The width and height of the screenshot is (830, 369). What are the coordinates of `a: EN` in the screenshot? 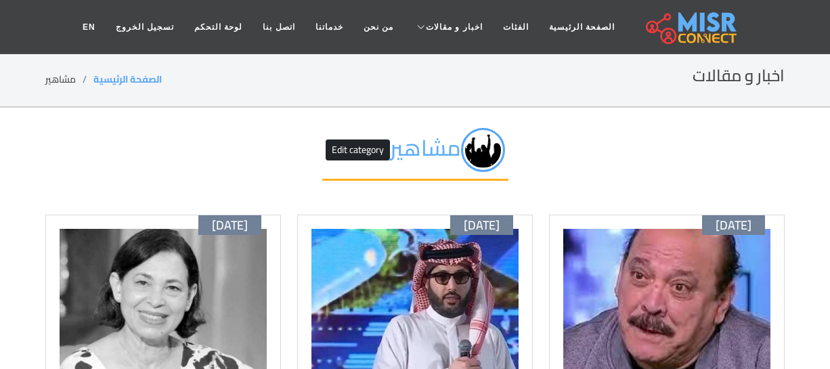 It's located at (89, 27).